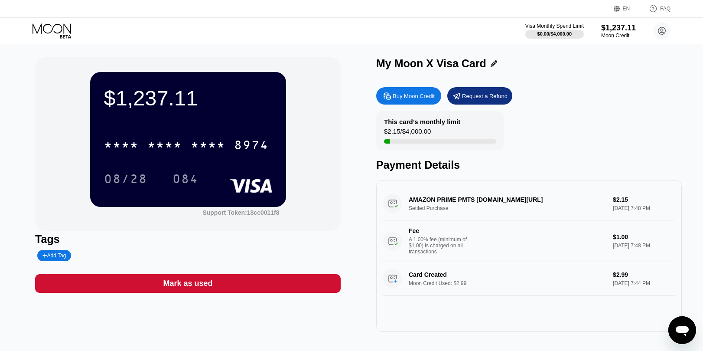 The width and height of the screenshot is (703, 351). What do you see at coordinates (241, 212) in the screenshot?
I see `div: Support Token:18cc0011f8` at bounding box center [241, 212].